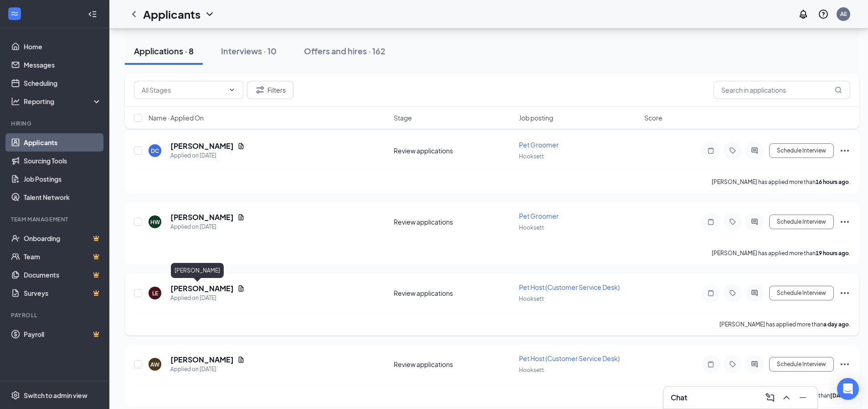  What do you see at coordinates (62, 179) in the screenshot?
I see `a: Job Postings` at bounding box center [62, 179].